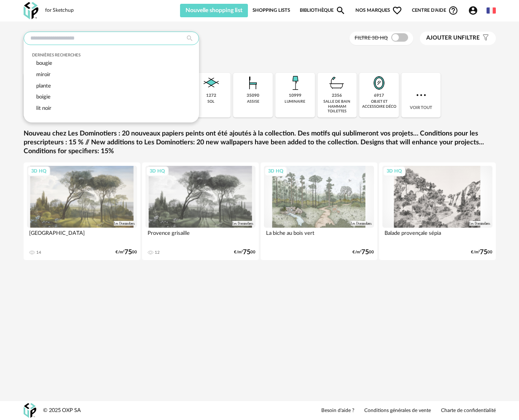 This screenshot has width=519, height=420. I want to click on div: 35090, so click(253, 95).